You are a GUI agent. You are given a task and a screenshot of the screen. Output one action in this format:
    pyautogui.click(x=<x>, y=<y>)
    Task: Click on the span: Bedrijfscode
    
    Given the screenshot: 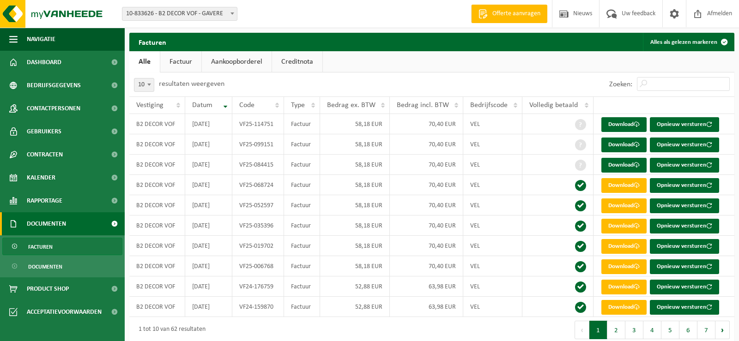 What is the action you would take?
    pyautogui.click(x=489, y=105)
    